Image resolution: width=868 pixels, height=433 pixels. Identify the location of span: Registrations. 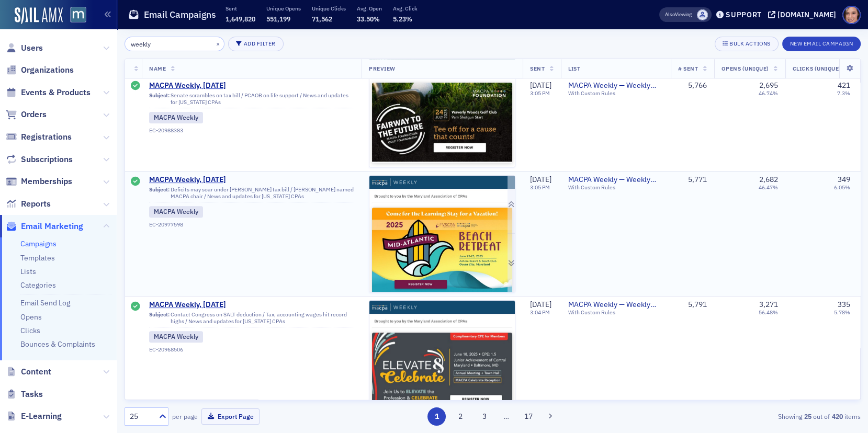
(46, 137).